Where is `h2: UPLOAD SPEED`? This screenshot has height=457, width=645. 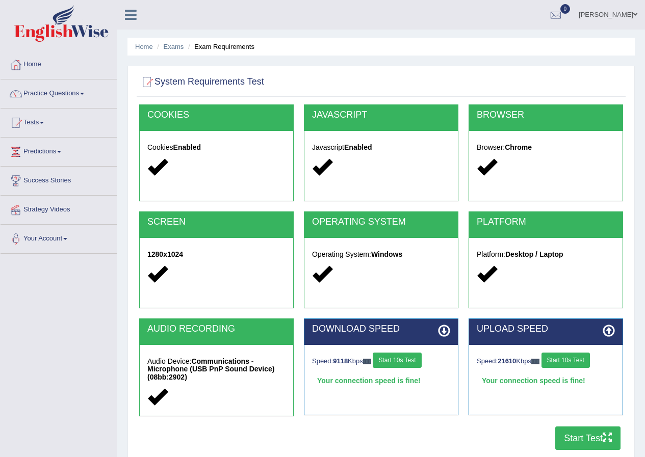
h2: UPLOAD SPEED is located at coordinates (545, 329).